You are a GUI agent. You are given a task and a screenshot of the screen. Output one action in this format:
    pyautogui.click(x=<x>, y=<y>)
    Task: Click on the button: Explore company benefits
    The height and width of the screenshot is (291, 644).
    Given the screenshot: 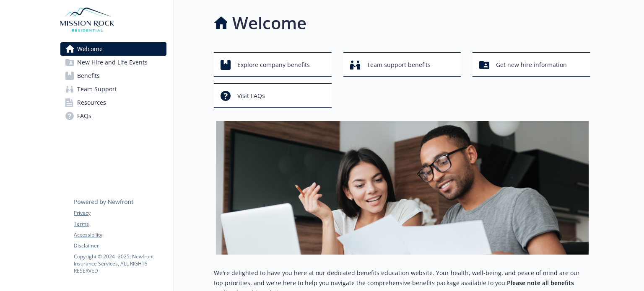 What is the action you would take?
    pyautogui.click(x=272, y=64)
    